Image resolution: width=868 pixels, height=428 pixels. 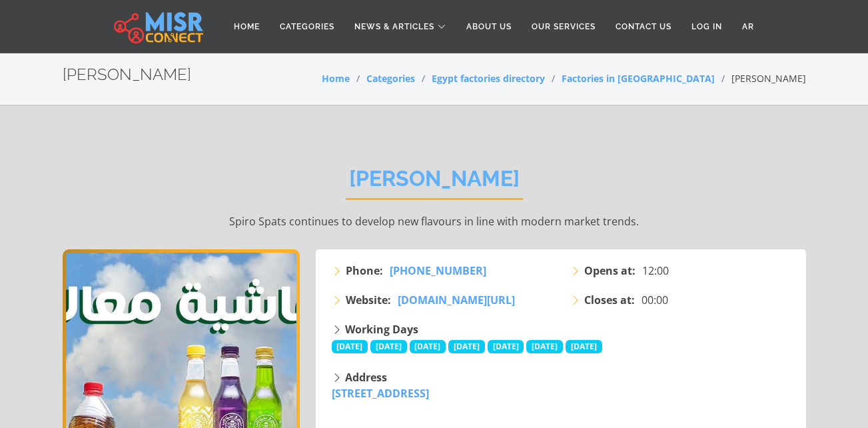 What do you see at coordinates (369, 300) in the screenshot?
I see `strong: Website:` at bounding box center [369, 300].